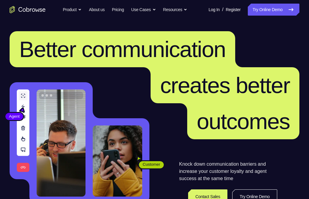  I want to click on button: Resources, so click(175, 10).